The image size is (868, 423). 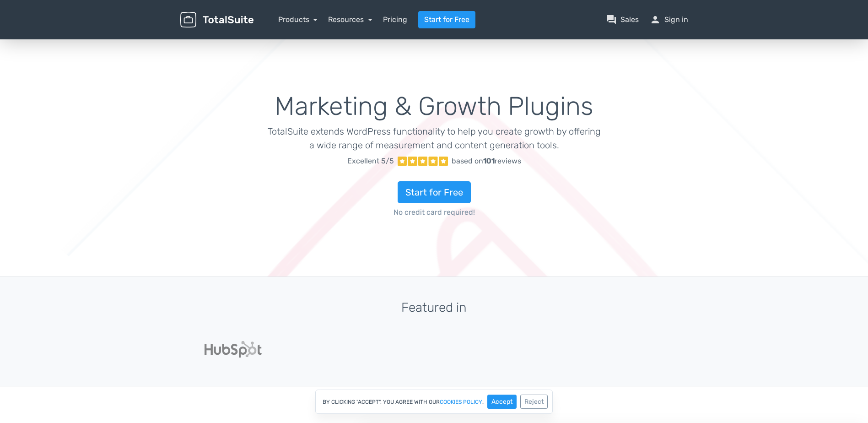 I want to click on p: TotalSuite extends WordPress functionality to help you create growth by offering a wide range of ..., so click(x=434, y=139).